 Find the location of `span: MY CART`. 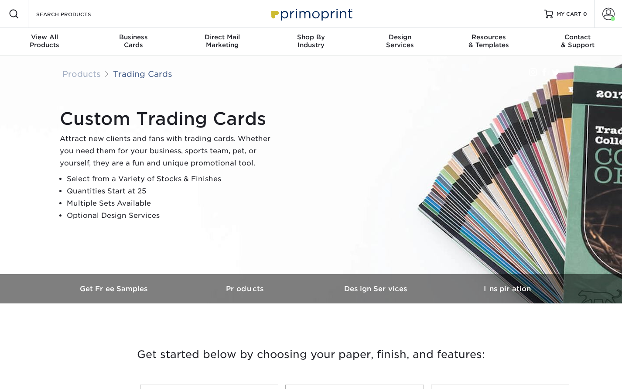

span: MY CART is located at coordinates (569, 14).